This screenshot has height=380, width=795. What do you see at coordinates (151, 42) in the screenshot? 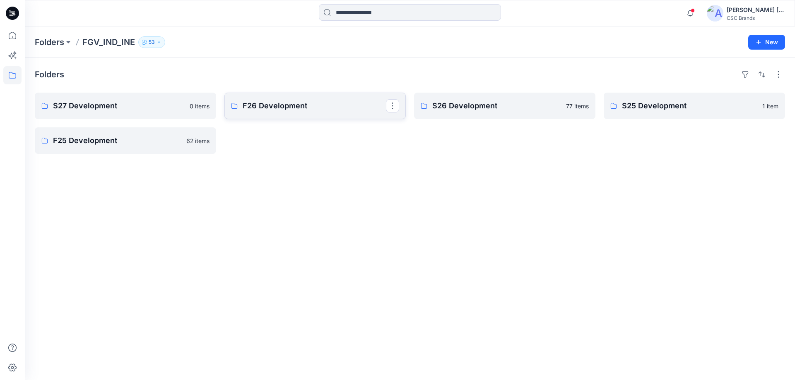
I see `button: 53` at bounding box center [151, 42].